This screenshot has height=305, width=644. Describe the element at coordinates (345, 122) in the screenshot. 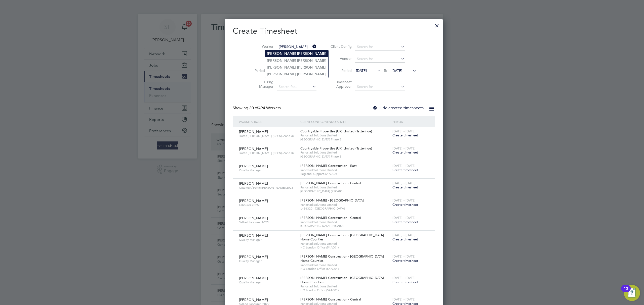

I see `div: Client Config / Vendor / Site` at that location.